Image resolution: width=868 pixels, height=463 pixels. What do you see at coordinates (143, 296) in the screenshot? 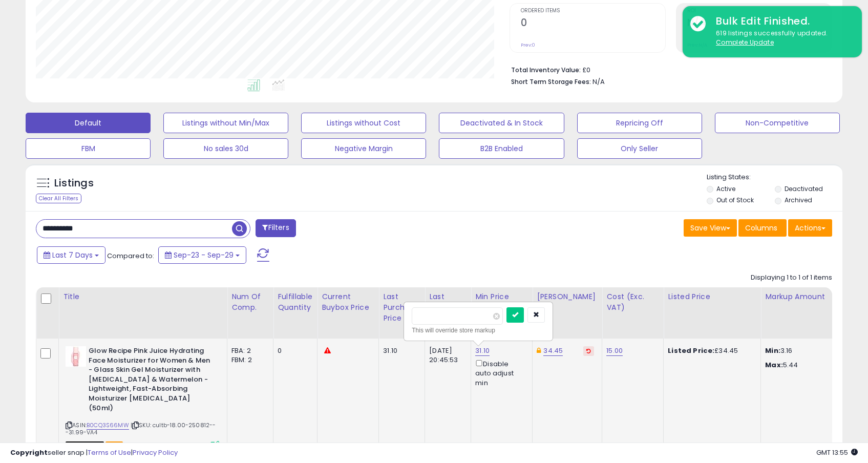
I see `div: Title` at bounding box center [143, 296].